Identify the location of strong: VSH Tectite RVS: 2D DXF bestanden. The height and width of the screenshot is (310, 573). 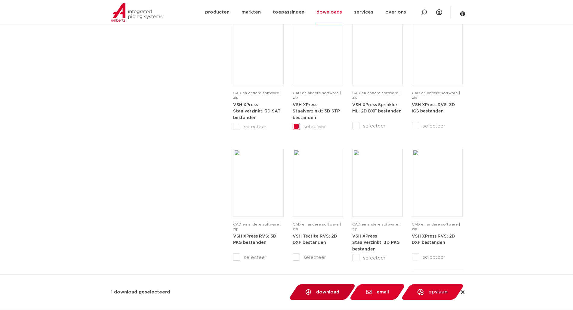
(315, 240).